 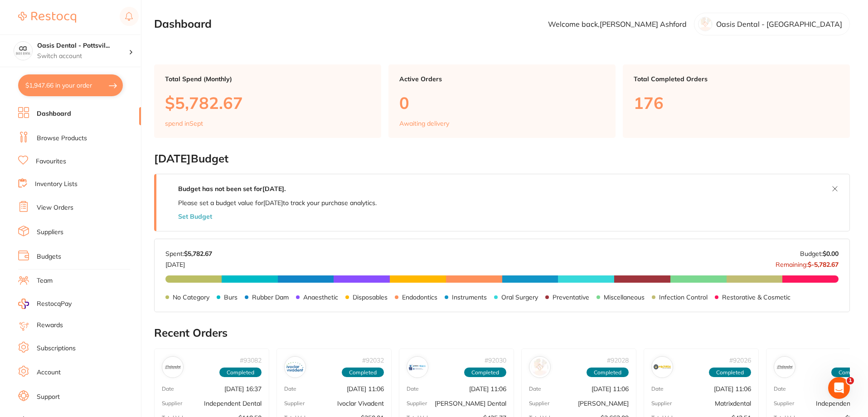 What do you see at coordinates (320, 297) in the screenshot?
I see `p: Anaesthetic` at bounding box center [320, 297].